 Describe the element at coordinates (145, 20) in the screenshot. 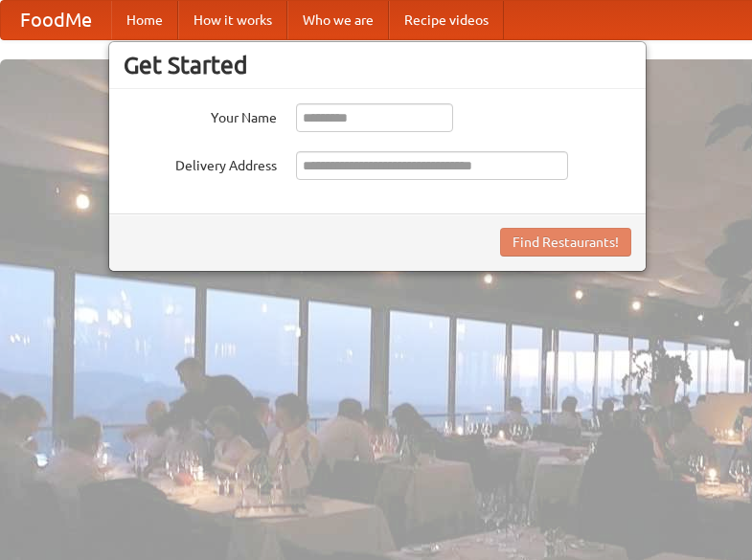

I see `a: Home` at that location.